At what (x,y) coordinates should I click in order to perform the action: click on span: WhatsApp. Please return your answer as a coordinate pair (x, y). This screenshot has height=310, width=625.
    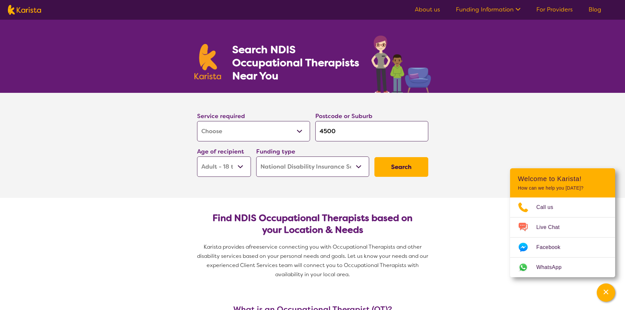
    Looking at the image, I should click on (553, 268).